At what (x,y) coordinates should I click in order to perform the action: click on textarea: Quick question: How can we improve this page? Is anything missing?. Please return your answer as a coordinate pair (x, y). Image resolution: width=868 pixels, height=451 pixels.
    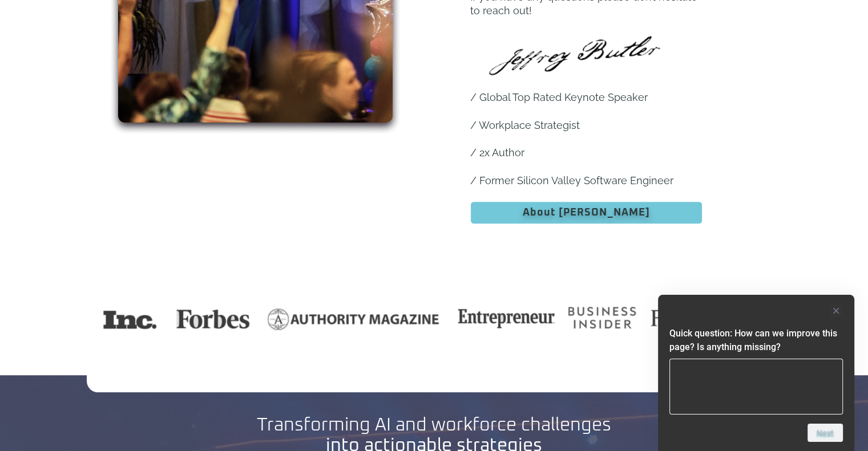
    Looking at the image, I should click on (757, 387).